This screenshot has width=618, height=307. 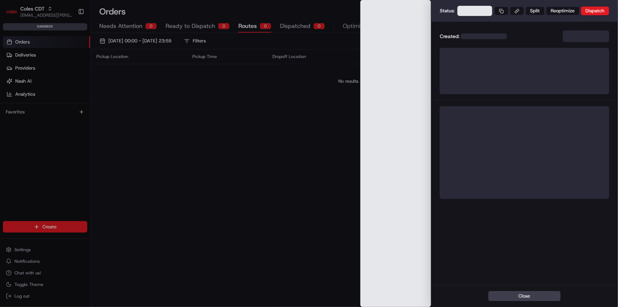 What do you see at coordinates (595, 11) in the screenshot?
I see `button: Dispatch` at bounding box center [595, 11].